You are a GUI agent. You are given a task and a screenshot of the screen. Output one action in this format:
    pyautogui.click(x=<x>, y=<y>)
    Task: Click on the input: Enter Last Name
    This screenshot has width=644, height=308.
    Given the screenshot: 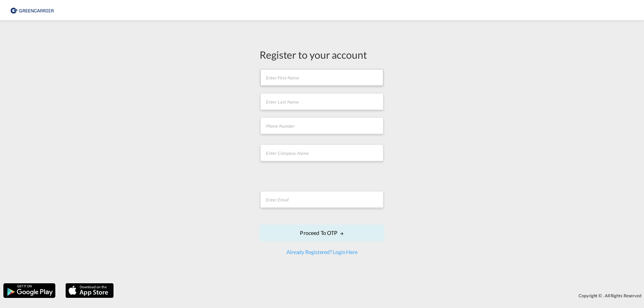 What is the action you would take?
    pyautogui.click(x=322, y=101)
    